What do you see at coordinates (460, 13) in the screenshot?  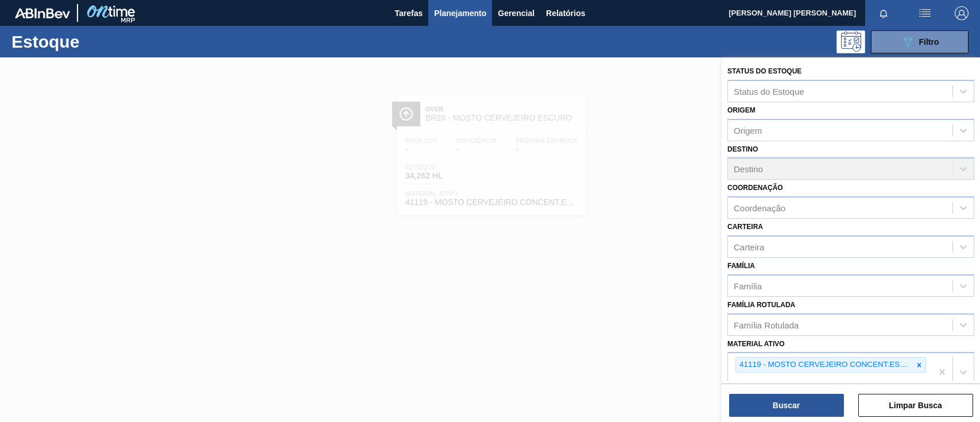 I see `span: Planejamento` at bounding box center [460, 13].